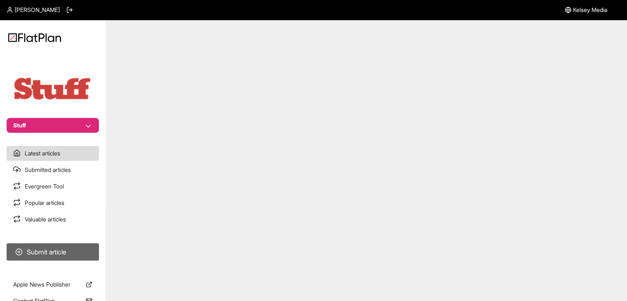  What do you see at coordinates (53, 219) in the screenshot?
I see `a: Valuable articles` at bounding box center [53, 219].